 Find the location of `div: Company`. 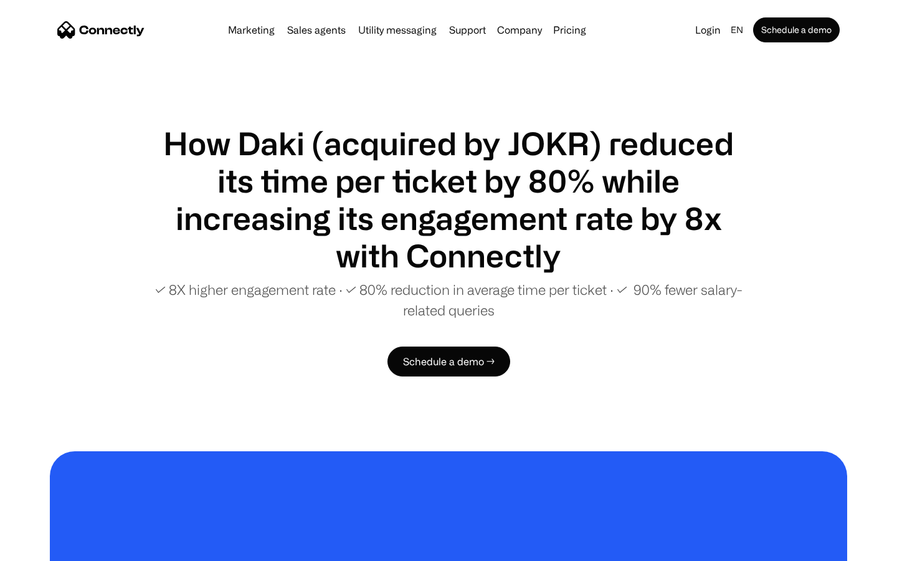

div: Company is located at coordinates (519, 30).